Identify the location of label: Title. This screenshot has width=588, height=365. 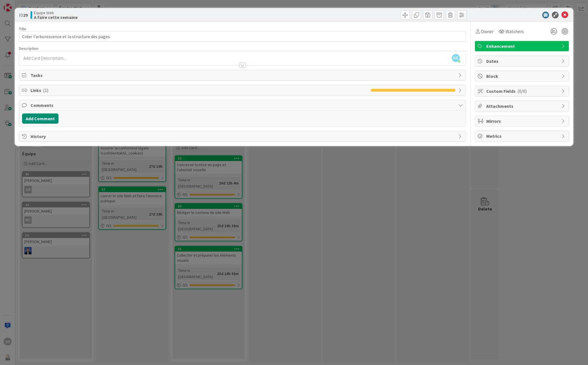
(23, 29).